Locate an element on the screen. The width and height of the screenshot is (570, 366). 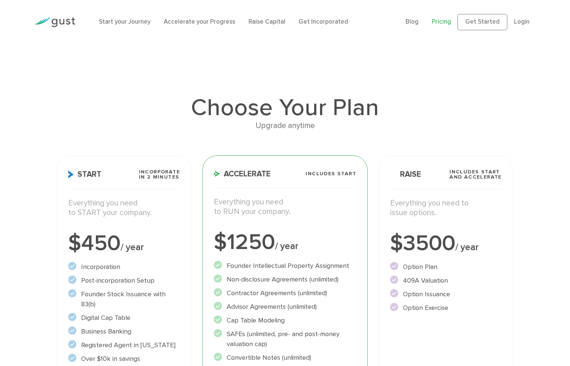
li: Business Banking is located at coordinates (124, 331).